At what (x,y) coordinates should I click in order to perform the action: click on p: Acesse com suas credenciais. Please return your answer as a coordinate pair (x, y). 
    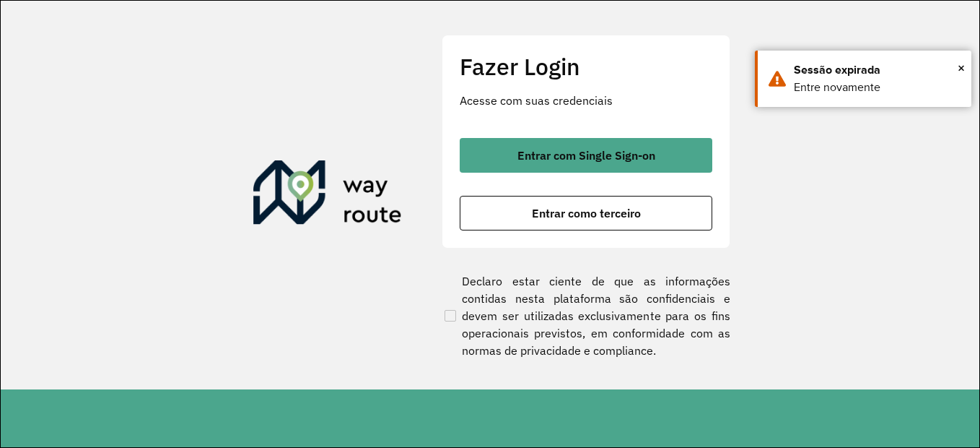
    Looking at the image, I should click on (586, 100).